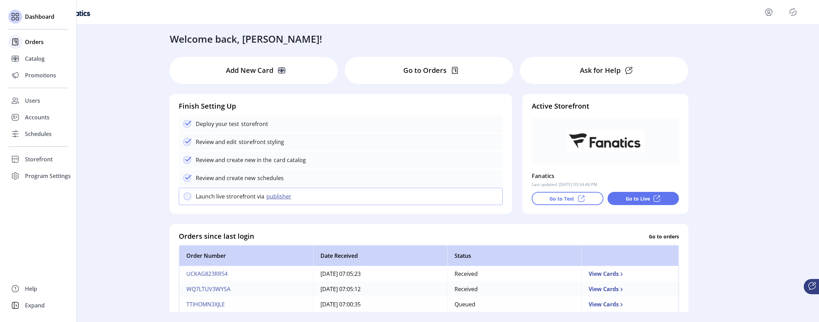 This screenshot has height=322, width=819. I want to click on h4: Active Storefront, so click(605, 106).